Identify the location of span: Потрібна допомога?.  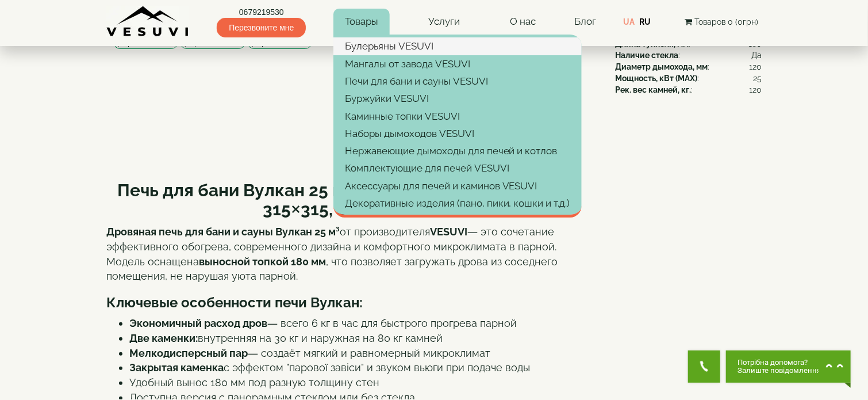
(779, 362).